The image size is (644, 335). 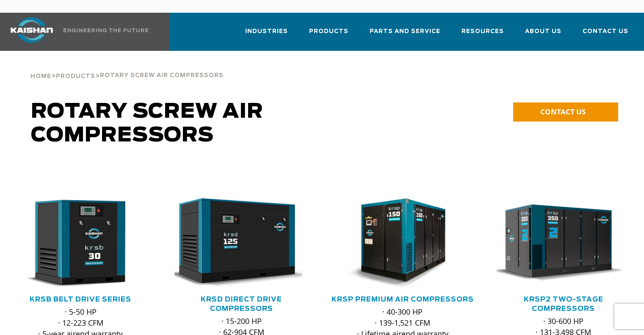 I want to click on img: krsp350, so click(x=558, y=243).